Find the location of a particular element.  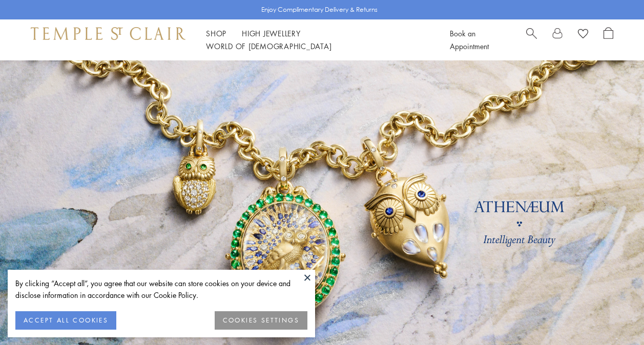

nav: Main navigation is located at coordinates (316, 40).